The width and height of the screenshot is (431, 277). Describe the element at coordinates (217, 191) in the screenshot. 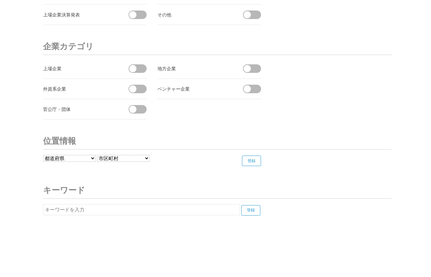

I see `h3: キーワード` at that location.